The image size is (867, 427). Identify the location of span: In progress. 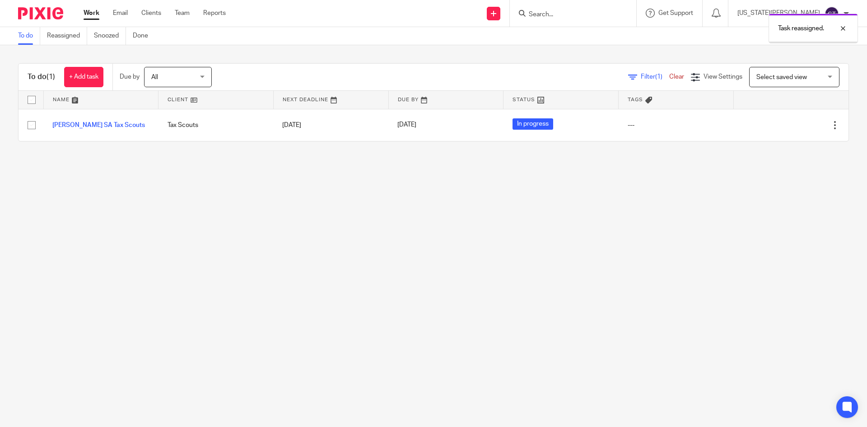
(533, 124).